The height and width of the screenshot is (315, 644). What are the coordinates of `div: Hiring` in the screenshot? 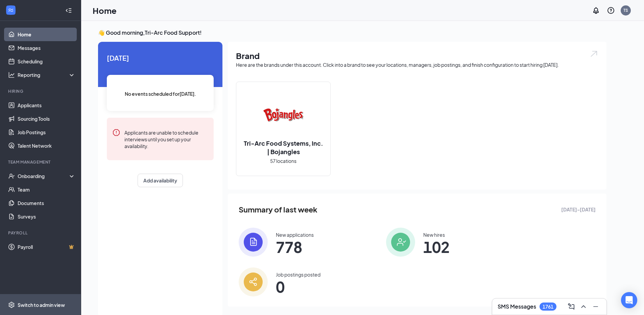 It's located at (41, 91).